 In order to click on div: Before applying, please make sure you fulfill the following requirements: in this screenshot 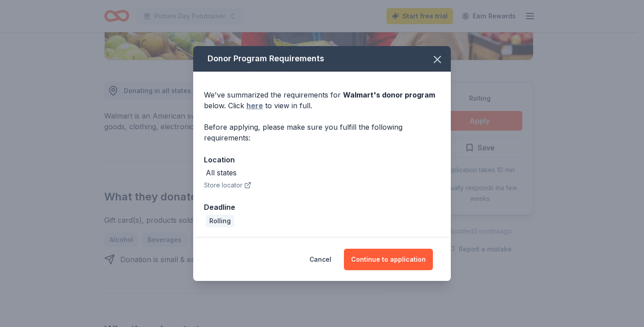, I will do `click(322, 133)`.